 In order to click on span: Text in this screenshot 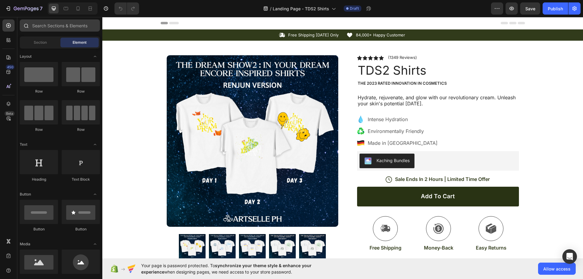, I will do `click(23, 145)`.